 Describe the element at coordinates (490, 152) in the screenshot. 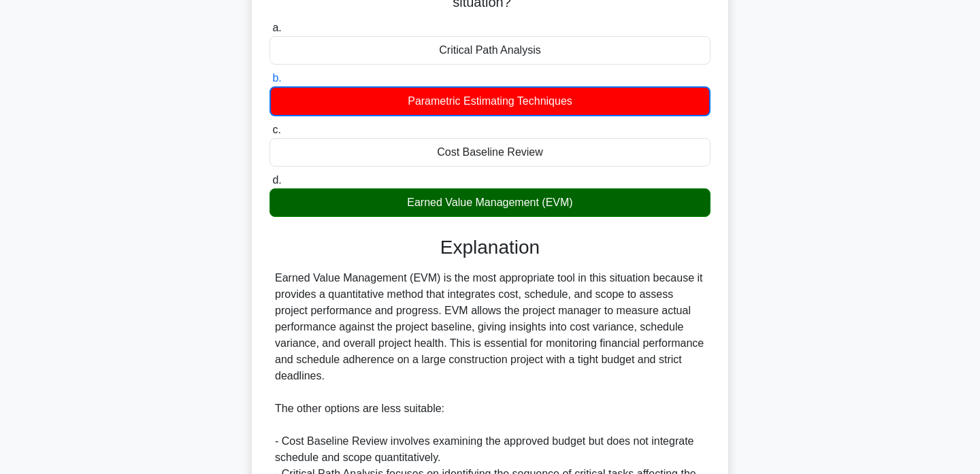

I see `div: Cost Baseline Review` at that location.